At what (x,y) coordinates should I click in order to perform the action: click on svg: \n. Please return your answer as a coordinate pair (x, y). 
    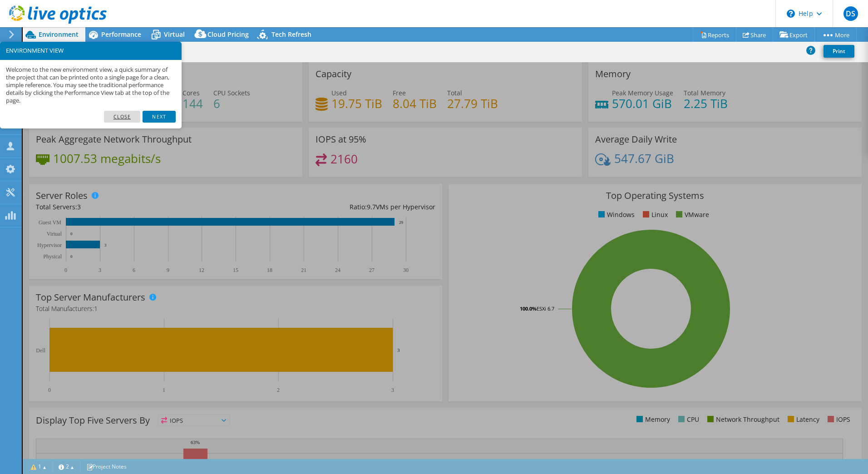
    Looking at the image, I should click on (791, 14).